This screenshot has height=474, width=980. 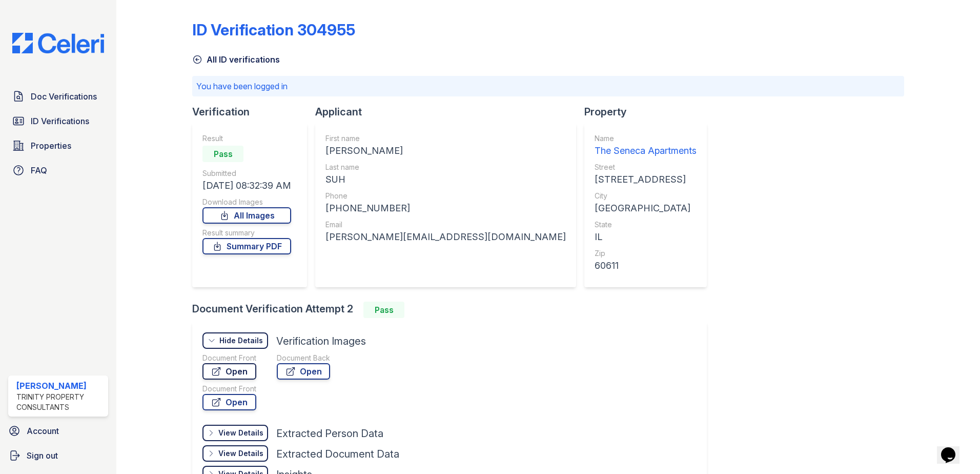 What do you see at coordinates (445, 196) in the screenshot?
I see `div: Phone` at bounding box center [445, 196].